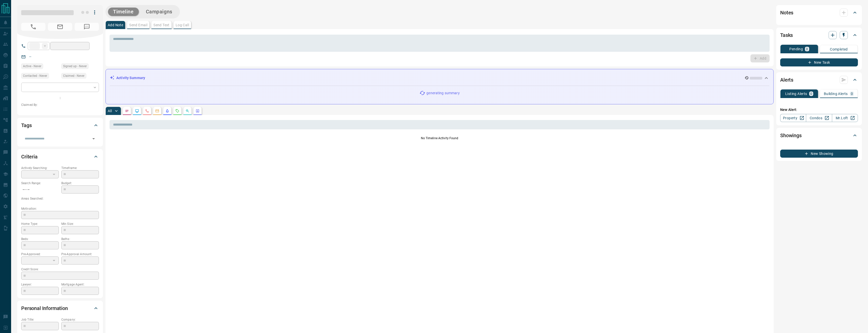 The height and width of the screenshot is (333, 868). I want to click on p: All, so click(110, 111).